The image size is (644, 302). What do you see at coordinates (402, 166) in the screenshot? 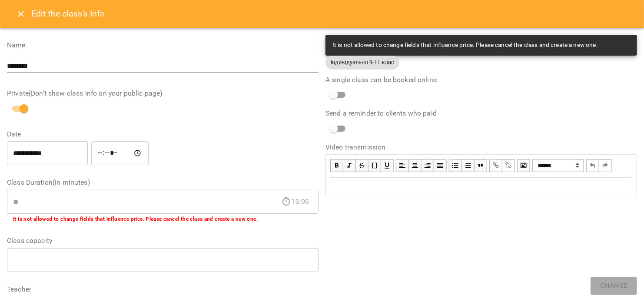
I see `button: Align Left` at bounding box center [402, 166].